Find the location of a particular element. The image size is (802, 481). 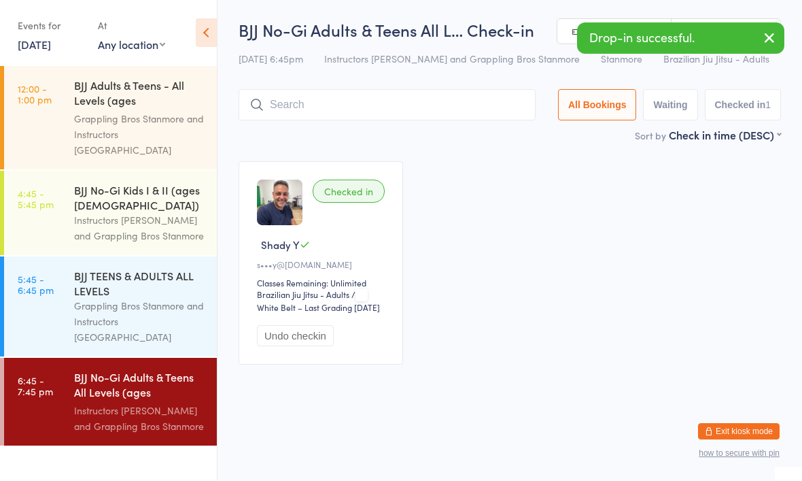

div: Classes Remaining: Unlimited is located at coordinates (323, 283).